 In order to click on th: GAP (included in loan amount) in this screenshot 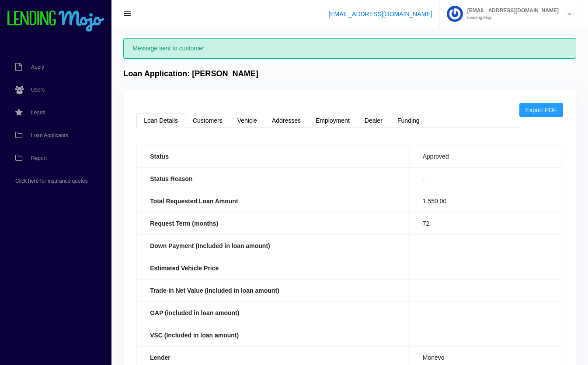, I will do `click(274, 312)`.